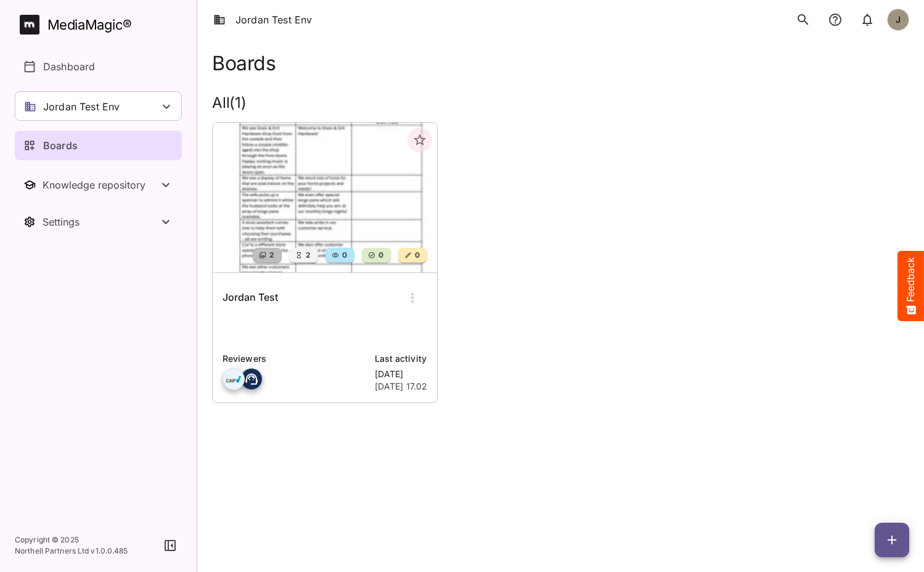  I want to click on p: Copyright © 2025, so click(72, 540).